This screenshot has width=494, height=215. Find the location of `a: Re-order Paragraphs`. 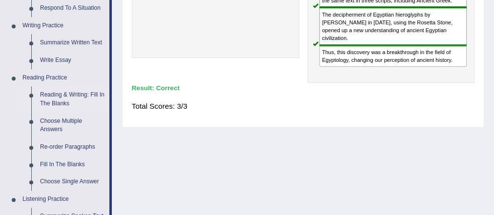

a: Re-order Paragraphs is located at coordinates (72, 147).